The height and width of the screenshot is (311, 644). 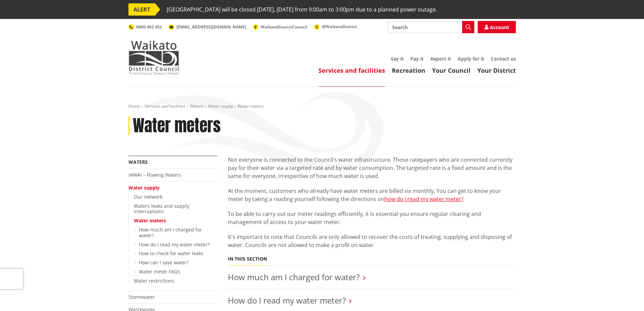 What do you see at coordinates (145, 27) in the screenshot?
I see `a: 0800 492 452` at bounding box center [145, 27].